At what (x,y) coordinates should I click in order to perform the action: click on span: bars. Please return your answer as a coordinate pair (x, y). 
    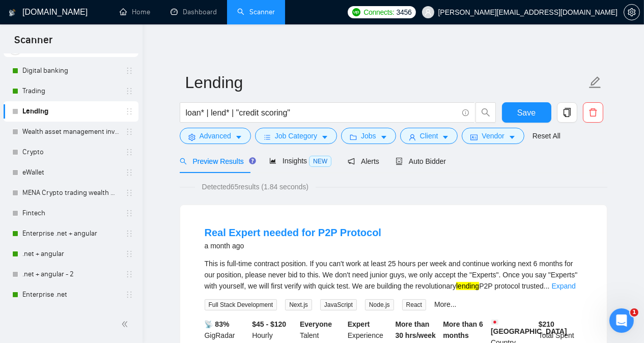
    Looking at the image, I should click on (267, 137).